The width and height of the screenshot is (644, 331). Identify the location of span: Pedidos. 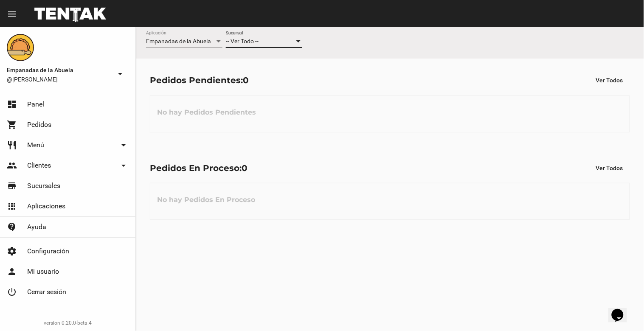
(39, 125).